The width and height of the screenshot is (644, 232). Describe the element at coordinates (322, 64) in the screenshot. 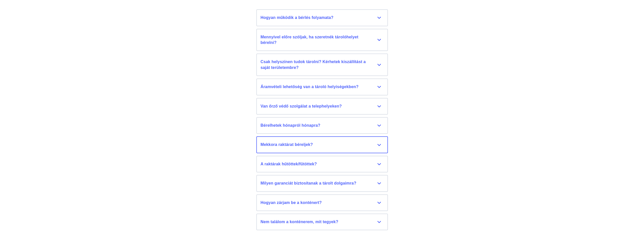

I see `div: Csak helyszínen tudok tárolni? Kérhetek kiszállítást a saját területembre?` at that location.